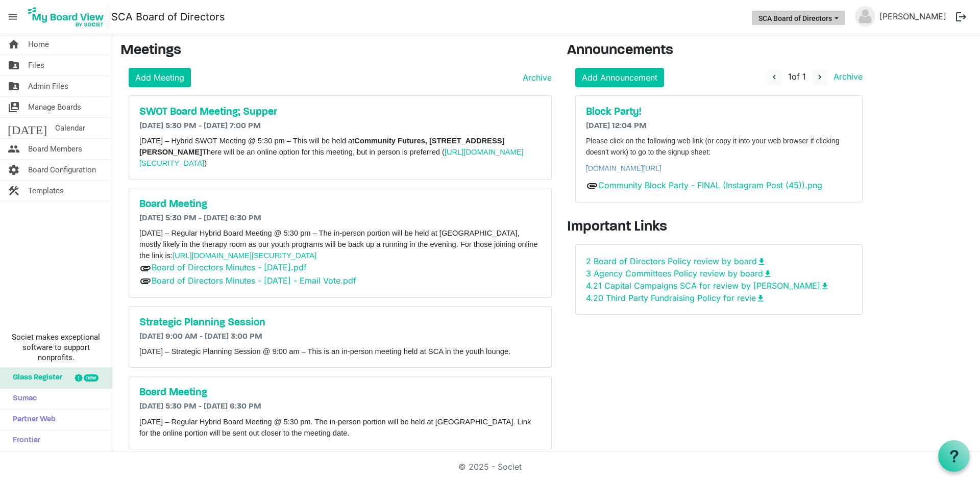  I want to click on a: 3 Agency Committees Policy review by boarddownload, so click(678, 273).